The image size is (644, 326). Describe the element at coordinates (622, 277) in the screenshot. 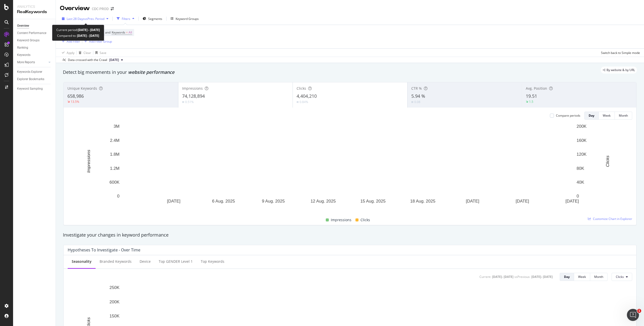

I see `button: Clicks` at that location.